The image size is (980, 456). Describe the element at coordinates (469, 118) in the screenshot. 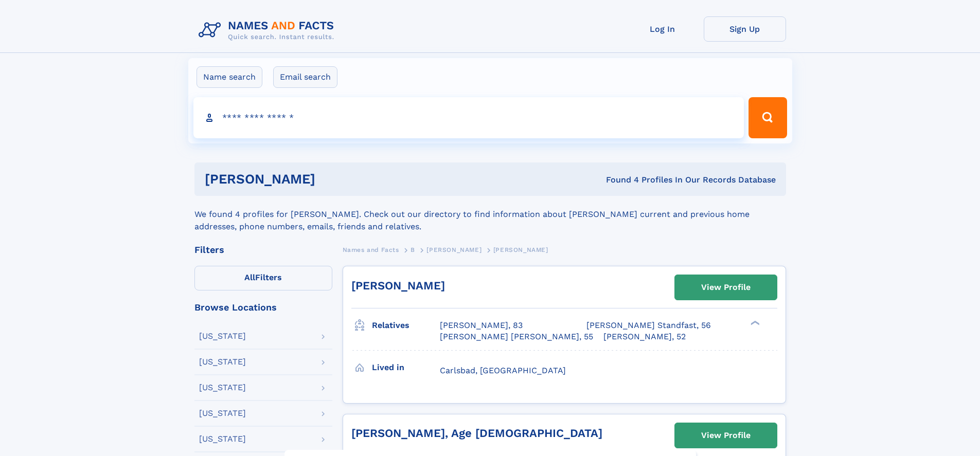

I see `input: search input` at that location.